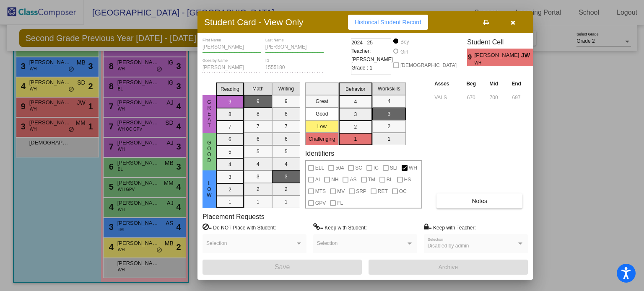 This screenshot has width=644, height=291. What do you see at coordinates (404, 42) in the screenshot?
I see `div: Boy` at bounding box center [404, 42].